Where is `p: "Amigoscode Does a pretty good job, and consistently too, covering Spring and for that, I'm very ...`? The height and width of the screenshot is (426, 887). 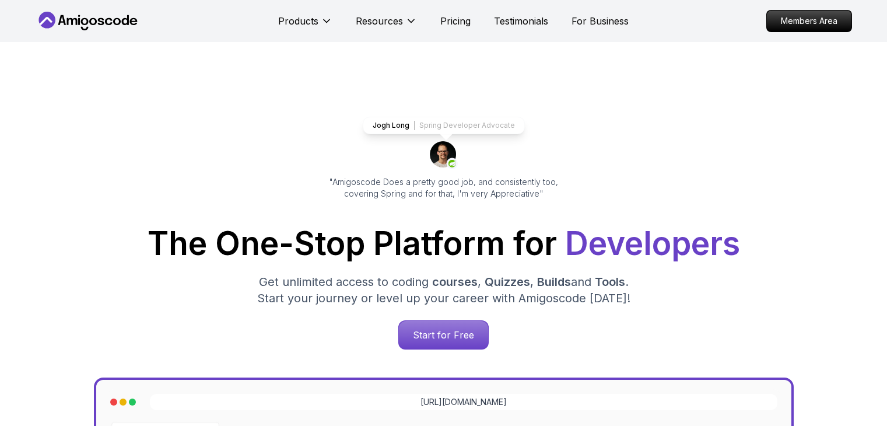
p: "Amigoscode Does a pretty good job, and consistently too, covering Spring and for that, I'm very ... is located at coordinates (444, 188).